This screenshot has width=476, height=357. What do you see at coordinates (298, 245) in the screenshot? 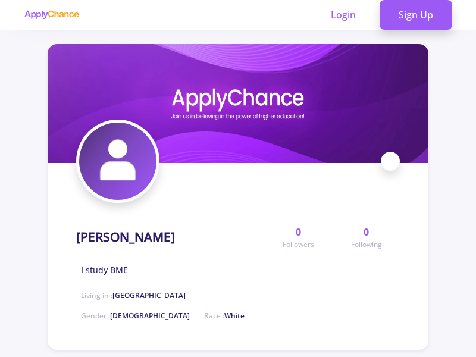
I see `span: Followers` at bounding box center [298, 245].